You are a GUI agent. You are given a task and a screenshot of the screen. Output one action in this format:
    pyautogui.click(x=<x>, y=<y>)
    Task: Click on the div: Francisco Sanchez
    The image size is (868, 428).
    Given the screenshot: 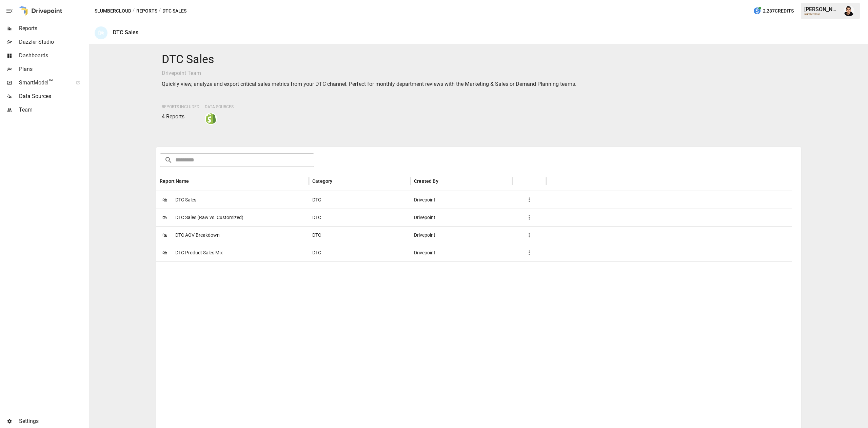 What is the action you would take?
    pyautogui.click(x=849, y=11)
    